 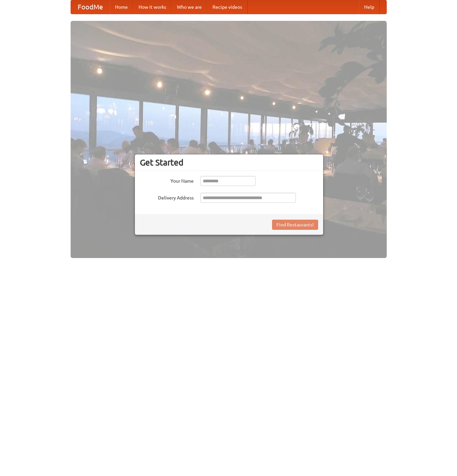 What do you see at coordinates (90, 7) in the screenshot?
I see `a: FoodMe` at bounding box center [90, 7].